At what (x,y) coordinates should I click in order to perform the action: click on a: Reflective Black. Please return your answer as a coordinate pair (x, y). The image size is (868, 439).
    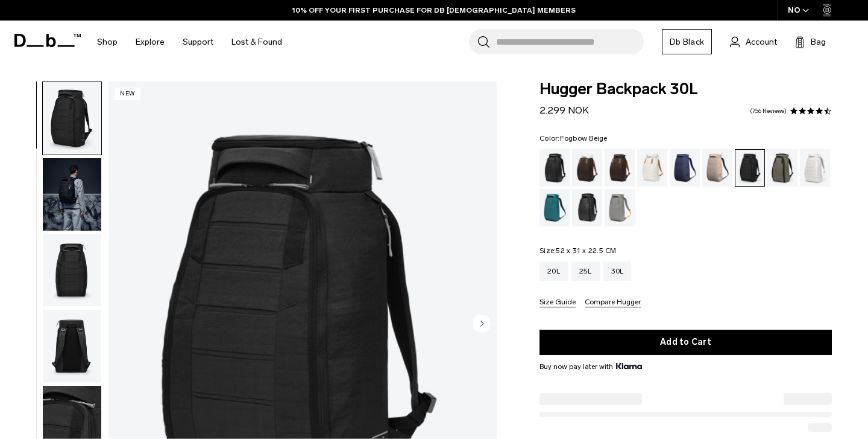
    Looking at the image, I should click on (587, 207).